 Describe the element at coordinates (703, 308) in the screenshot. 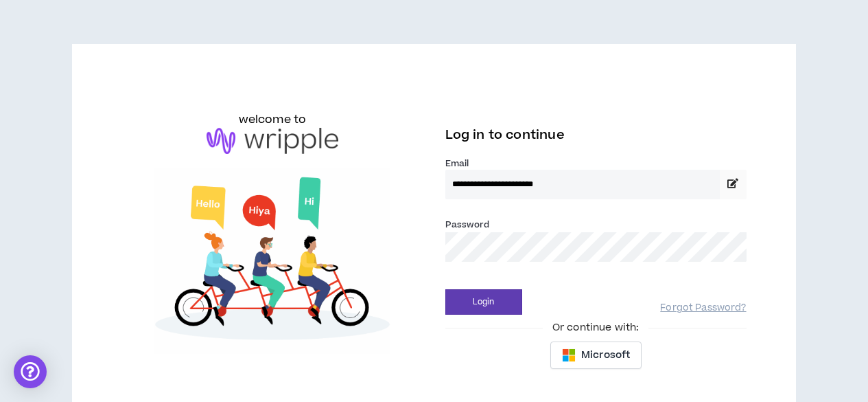

I see `a: Forgot Password?` at that location.